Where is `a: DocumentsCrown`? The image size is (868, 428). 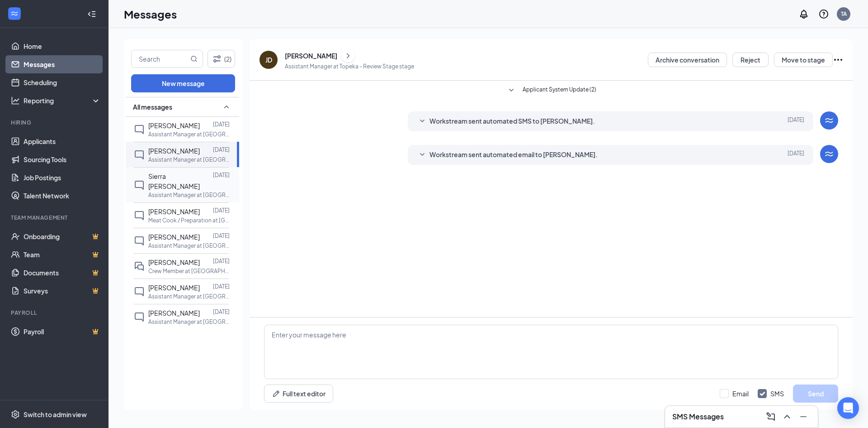
a: DocumentsCrown is located at coordinates (62, 273).